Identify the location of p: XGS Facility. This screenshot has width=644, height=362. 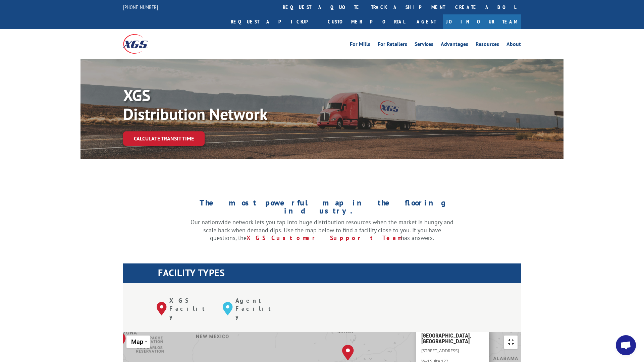
(191, 308).